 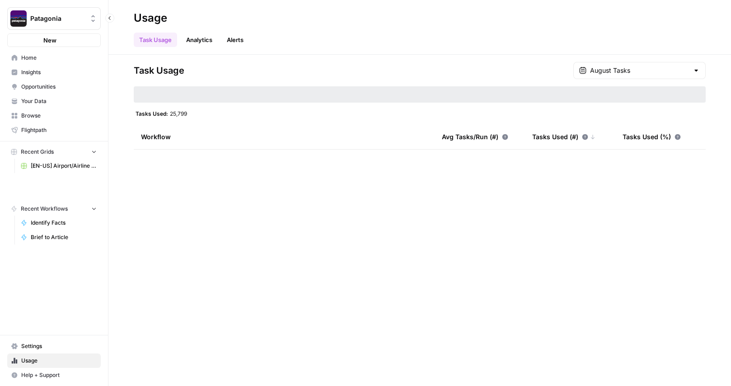 What do you see at coordinates (59, 166) in the screenshot?
I see `a: [EN-US] Airport/Airline Content Refresh` at bounding box center [59, 166].